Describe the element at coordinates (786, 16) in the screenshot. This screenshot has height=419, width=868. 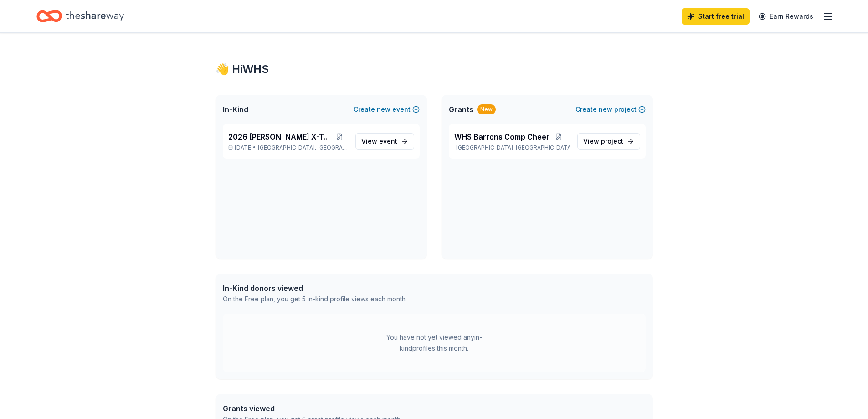
I see `a: Earn Rewards` at that location.